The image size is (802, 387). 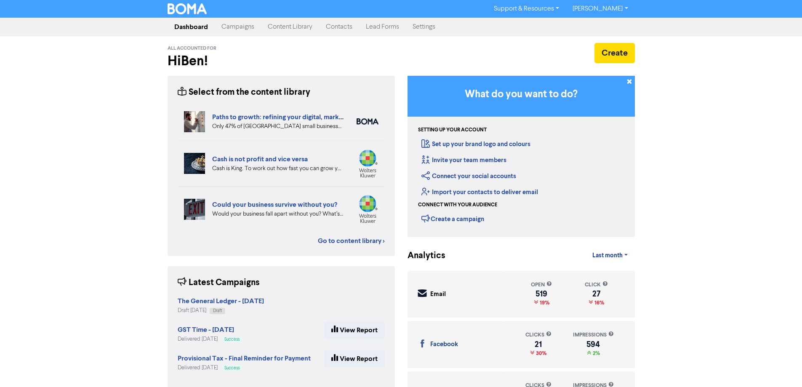 I want to click on a: Dashboard, so click(x=191, y=27).